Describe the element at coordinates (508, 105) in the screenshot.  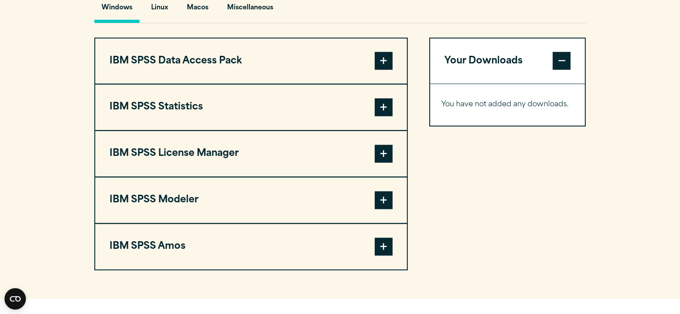
I see `p: You have not added any downloads.` at that location.